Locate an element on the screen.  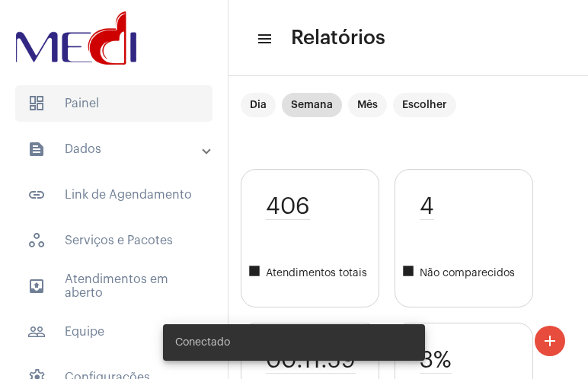
img: d3a1b5fa-500b-b90f-5a1c-719c20e9830b.png is located at coordinates (77, 38).